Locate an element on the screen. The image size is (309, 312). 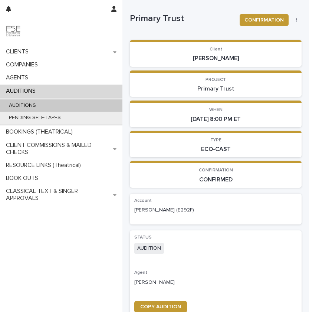
p: PENDING SELF-TAPES is located at coordinates (35, 117).